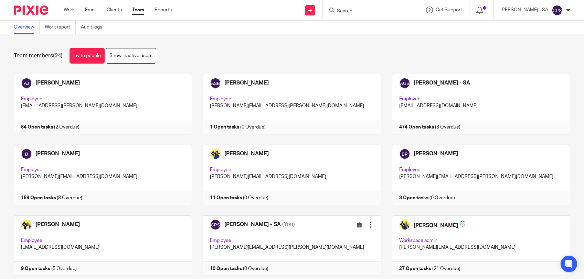 This screenshot has width=584, height=279. Describe the element at coordinates (367, 11) in the screenshot. I see `input: Search` at that location.